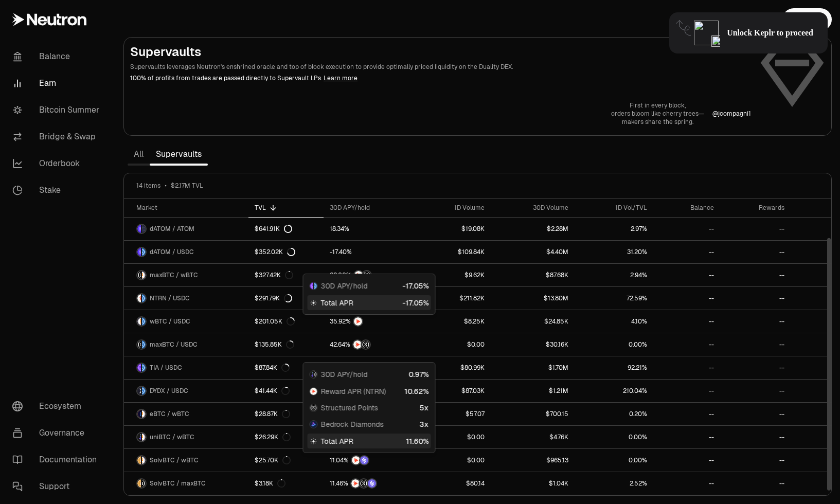  Describe the element at coordinates (186, 460) in the screenshot. I see `a: SolvBTC LogowBTC LogoSolvBTC / wBTC` at that location.